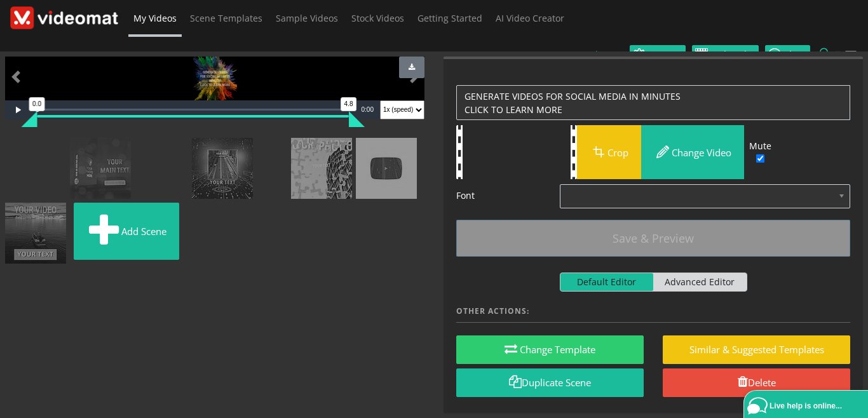 This screenshot has height=418, width=868. Describe the element at coordinates (192, 109) in the screenshot. I see `div: Progress Bar` at that location.